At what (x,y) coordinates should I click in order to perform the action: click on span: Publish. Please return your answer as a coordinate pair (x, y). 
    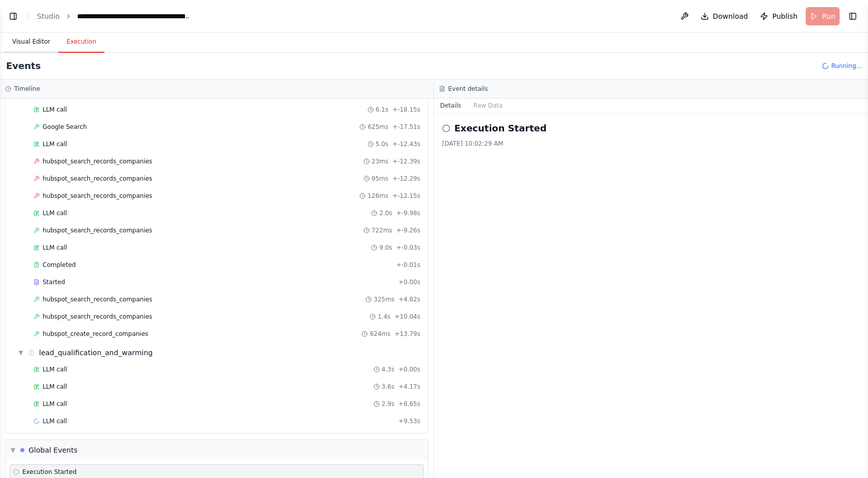
    Looking at the image, I should click on (785, 16).